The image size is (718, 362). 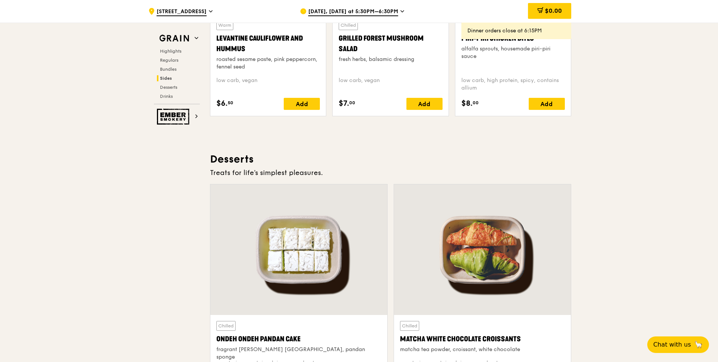 I want to click on span: Sides, so click(x=166, y=78).